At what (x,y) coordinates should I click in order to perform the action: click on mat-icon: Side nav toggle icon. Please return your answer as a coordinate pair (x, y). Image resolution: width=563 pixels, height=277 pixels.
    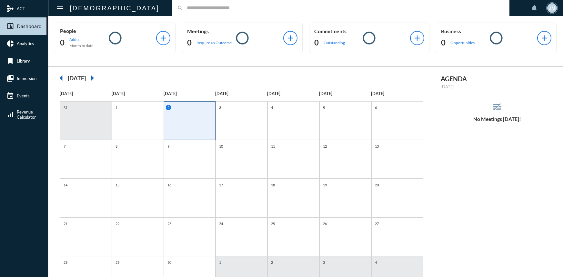
    Looking at the image, I should click on (60, 8).